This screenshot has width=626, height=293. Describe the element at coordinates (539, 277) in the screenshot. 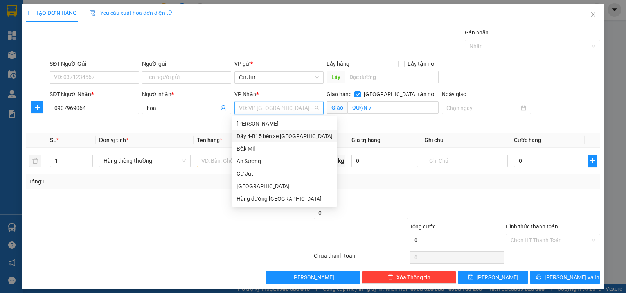

I see `span: printer` at that location.